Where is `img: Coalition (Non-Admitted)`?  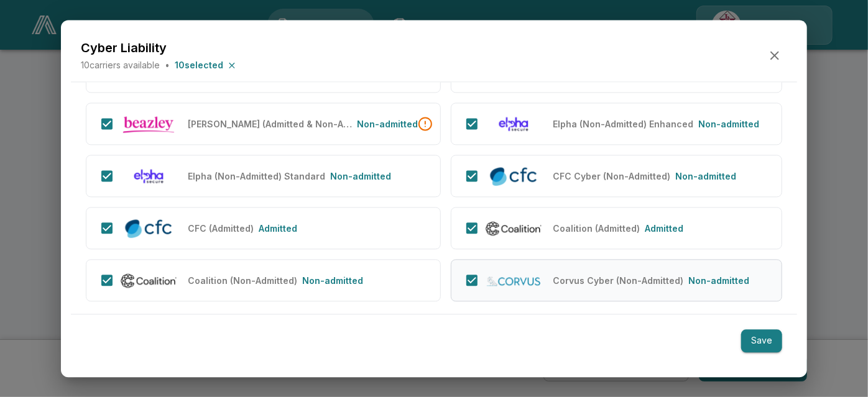 img: Coalition (Non-Admitted) is located at coordinates (149, 280).